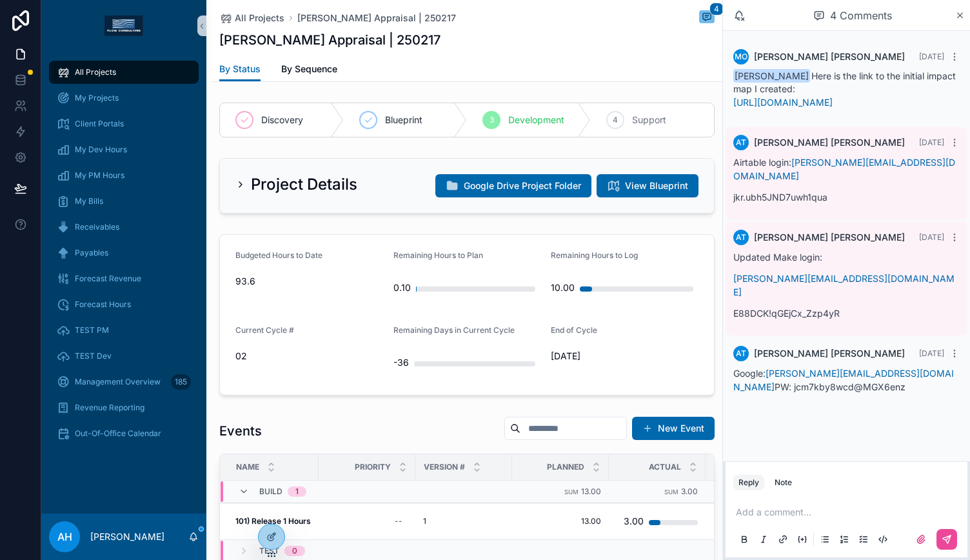 Image resolution: width=970 pixels, height=560 pixels. I want to click on a: 101) Release 1 Hours, so click(273, 521).